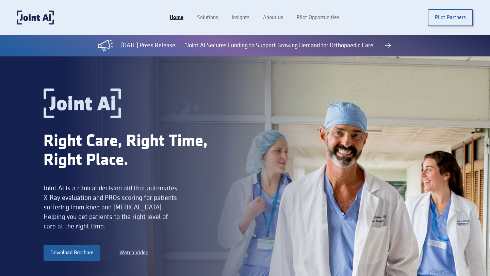  I want to click on div: Joint Ai is a clinical decision aid that automates X-Ray evaluation and PROs scoring for patients..., so click(111, 208).